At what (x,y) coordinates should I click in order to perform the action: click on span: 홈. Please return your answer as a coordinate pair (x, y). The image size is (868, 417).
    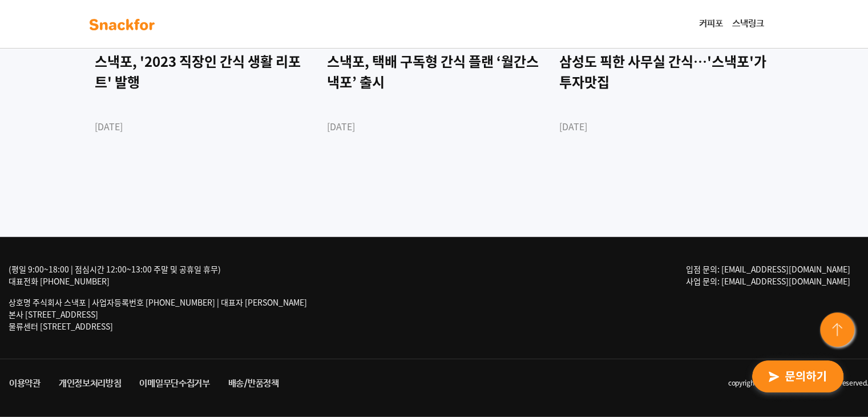
    Looking at the image, I should click on (40, 344).